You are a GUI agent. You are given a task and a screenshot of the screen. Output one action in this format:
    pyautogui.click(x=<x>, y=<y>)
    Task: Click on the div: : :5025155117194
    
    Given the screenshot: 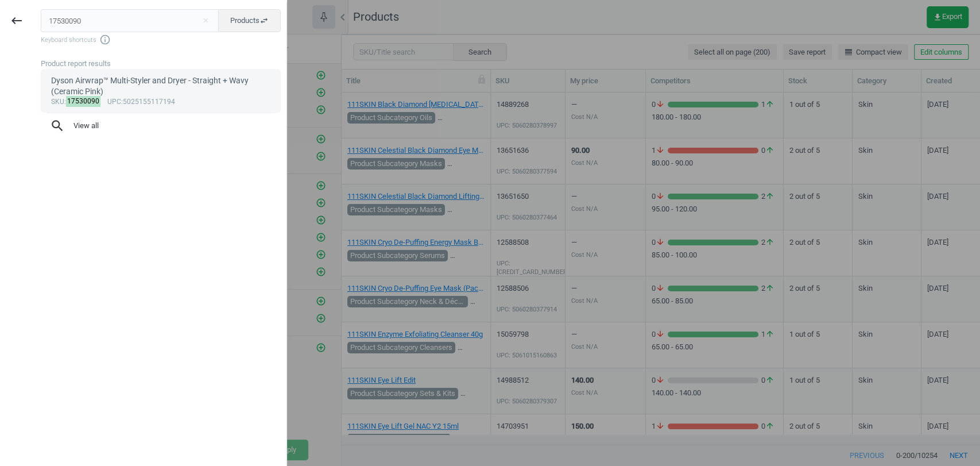 What is the action you would take?
    pyautogui.click(x=160, y=102)
    